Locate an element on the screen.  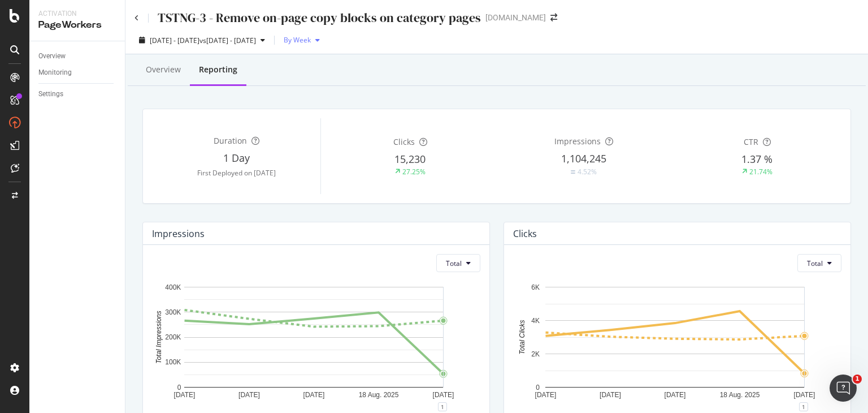
div: Activation is located at coordinates (77, 14).